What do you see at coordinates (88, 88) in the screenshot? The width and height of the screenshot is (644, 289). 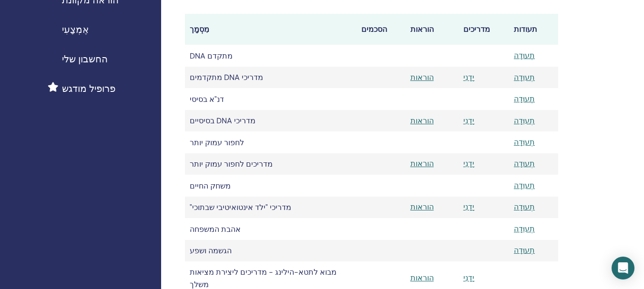 I see `font: פרופיל מודגש` at bounding box center [88, 88].